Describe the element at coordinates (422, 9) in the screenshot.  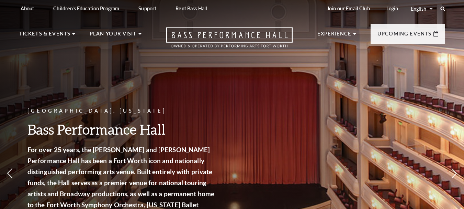
I see `select: Select:` at that location.